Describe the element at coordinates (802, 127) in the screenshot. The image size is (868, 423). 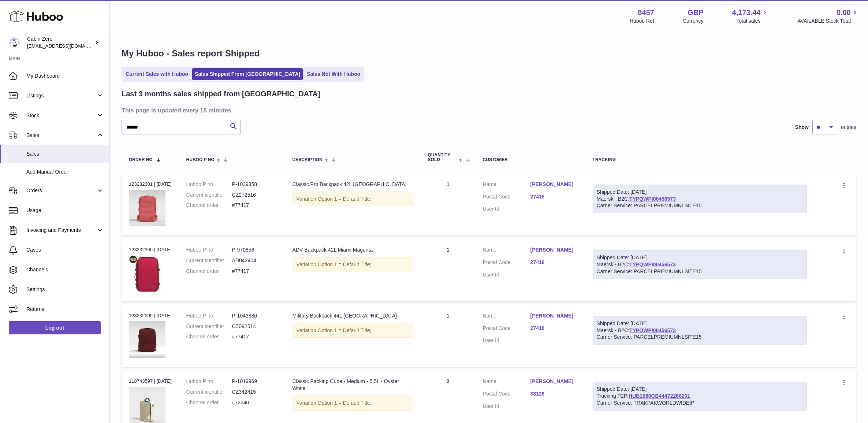
I see `label: Show` at that location.